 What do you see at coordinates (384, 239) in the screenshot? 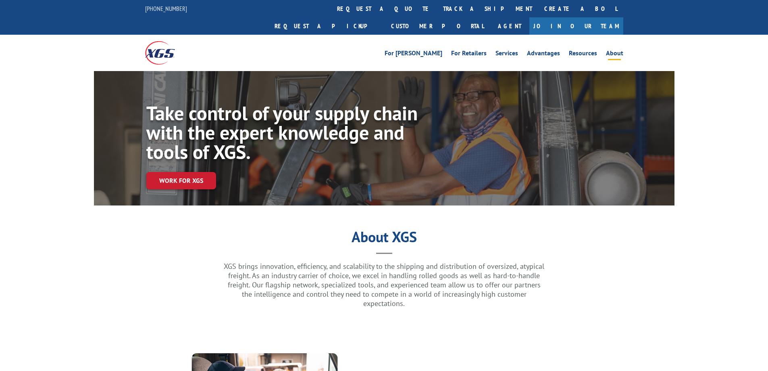
I see `h1: About XGS` at bounding box center [384, 239].